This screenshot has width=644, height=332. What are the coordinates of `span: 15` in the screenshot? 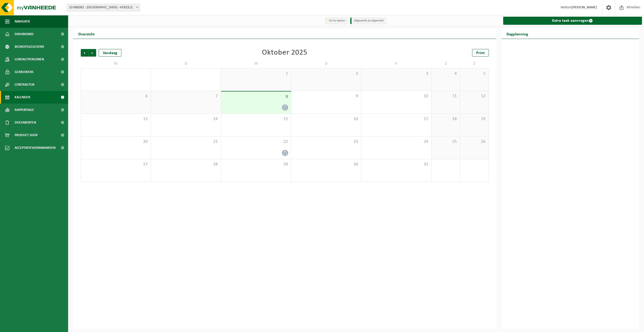 It's located at (256, 119).